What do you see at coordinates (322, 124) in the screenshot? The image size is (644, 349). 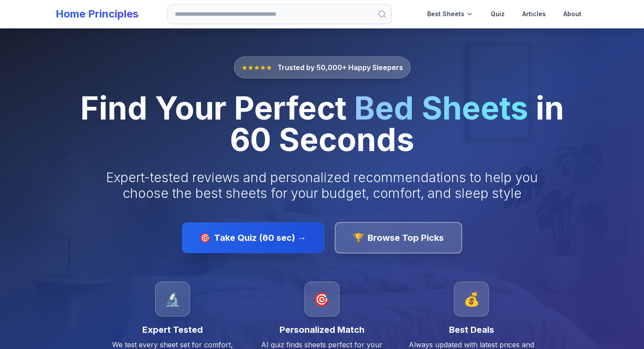 I see `h1: Find Your Perfect in 60 Seconds` at bounding box center [322, 124].